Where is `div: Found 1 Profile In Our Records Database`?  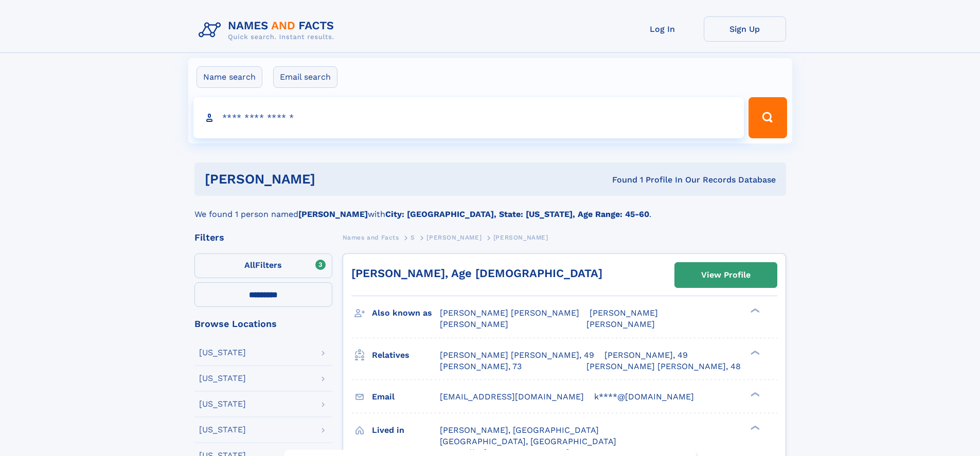
div: Found 1 Profile In Our Records Database is located at coordinates (620, 180).